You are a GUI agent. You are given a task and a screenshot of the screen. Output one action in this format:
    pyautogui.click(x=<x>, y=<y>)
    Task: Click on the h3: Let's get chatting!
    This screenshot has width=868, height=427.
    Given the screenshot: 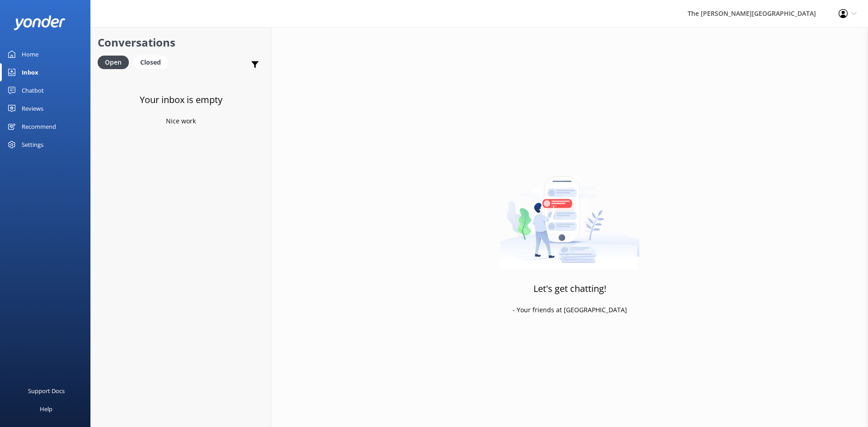 What is the action you would take?
    pyautogui.click(x=570, y=289)
    